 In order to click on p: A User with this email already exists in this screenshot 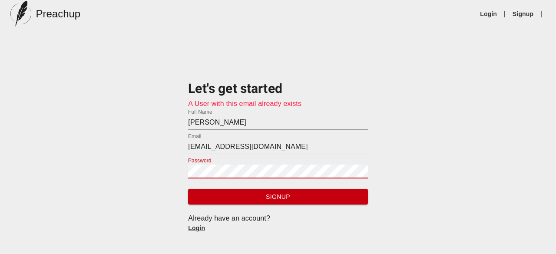, I will do `click(278, 104)`.